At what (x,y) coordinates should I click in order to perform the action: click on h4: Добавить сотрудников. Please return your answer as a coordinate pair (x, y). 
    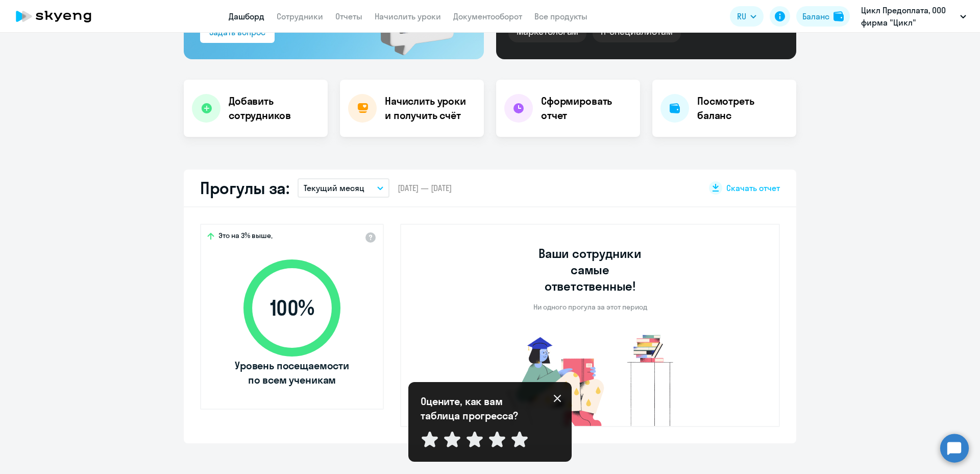
    Looking at the image, I should click on (274, 109).